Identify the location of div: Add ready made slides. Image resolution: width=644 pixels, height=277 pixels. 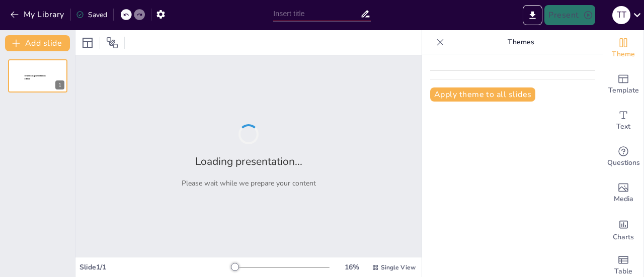
(623, 84).